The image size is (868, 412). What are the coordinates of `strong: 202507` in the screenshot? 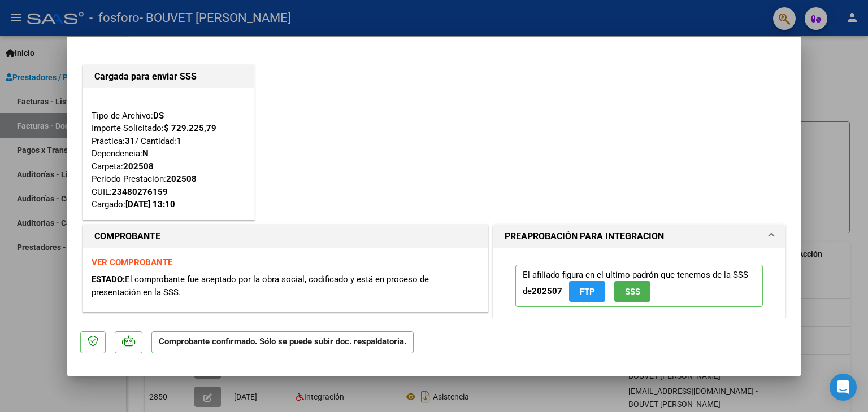 It's located at (547, 291).